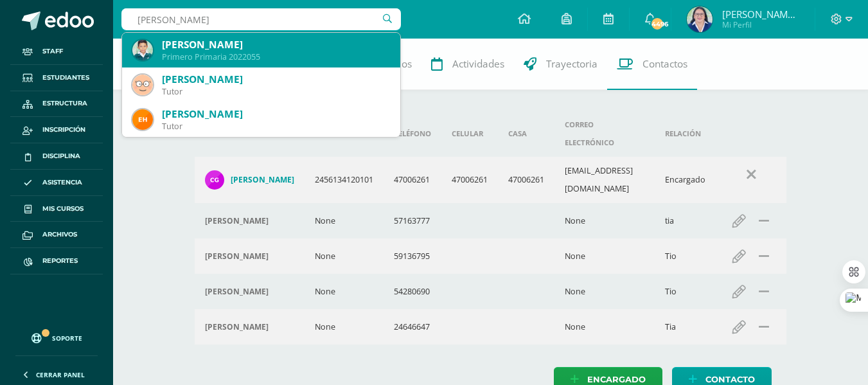 This screenshot has height=385, width=868. I want to click on span: Estudiantes, so click(66, 78).